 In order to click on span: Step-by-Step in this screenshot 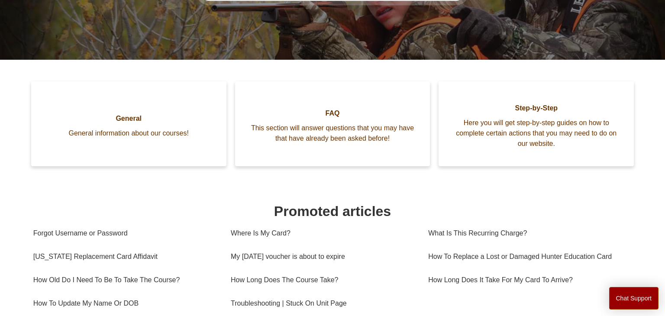, I will do `click(536, 108)`.